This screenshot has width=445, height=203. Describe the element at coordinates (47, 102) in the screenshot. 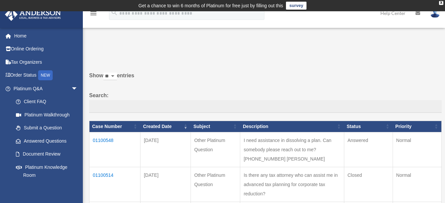

I see `a: Client FAQ` at that location.